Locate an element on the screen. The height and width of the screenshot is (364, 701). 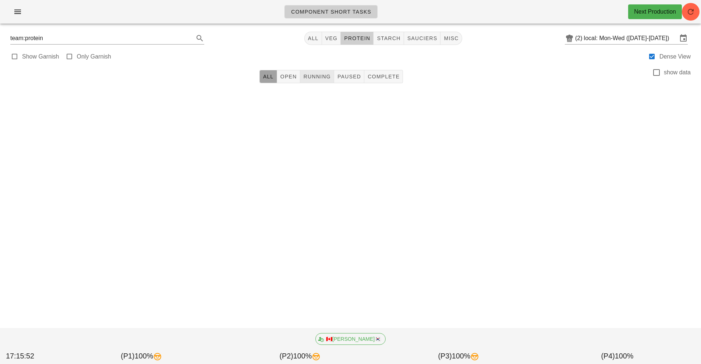
button: veg is located at coordinates (331, 38).